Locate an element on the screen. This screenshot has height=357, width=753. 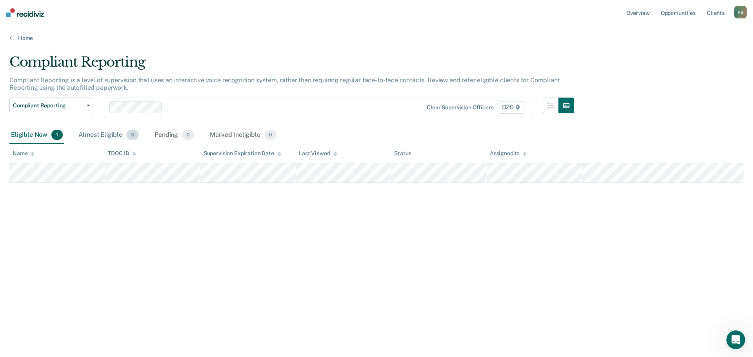
div: Compliant Reporting is located at coordinates (292, 65).